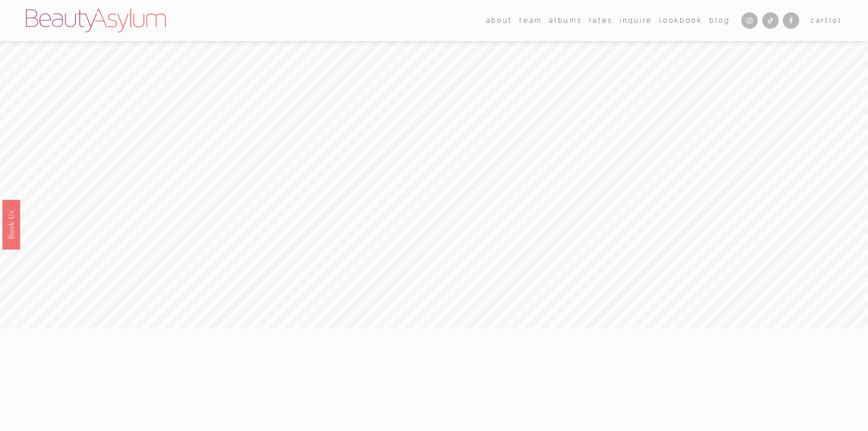  Describe the element at coordinates (96, 21) in the screenshot. I see `img: Beauty Asylum | Bridal Hair &amp; Makeup Charlotte &amp; Atlanta` at that location.